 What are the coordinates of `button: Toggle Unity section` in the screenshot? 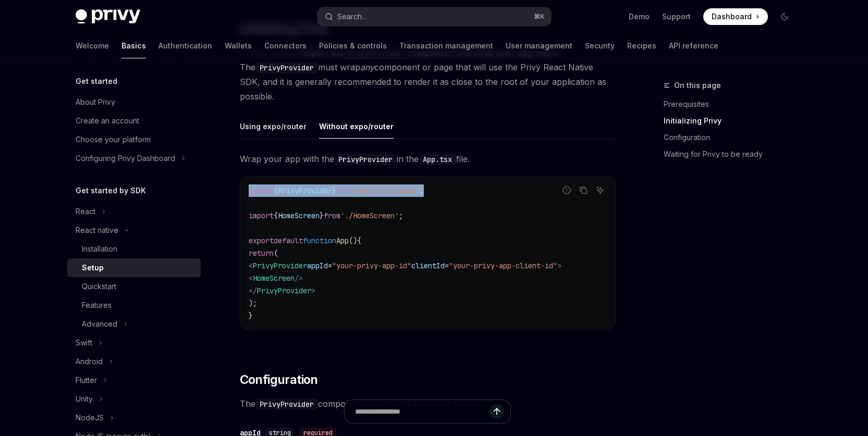 It's located at (134, 399).